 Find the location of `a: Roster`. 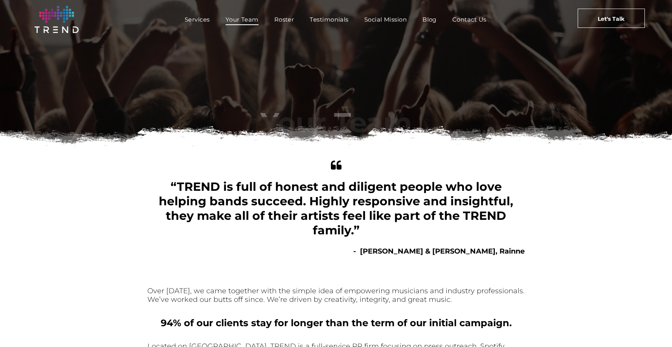

a: Roster is located at coordinates (284, 19).